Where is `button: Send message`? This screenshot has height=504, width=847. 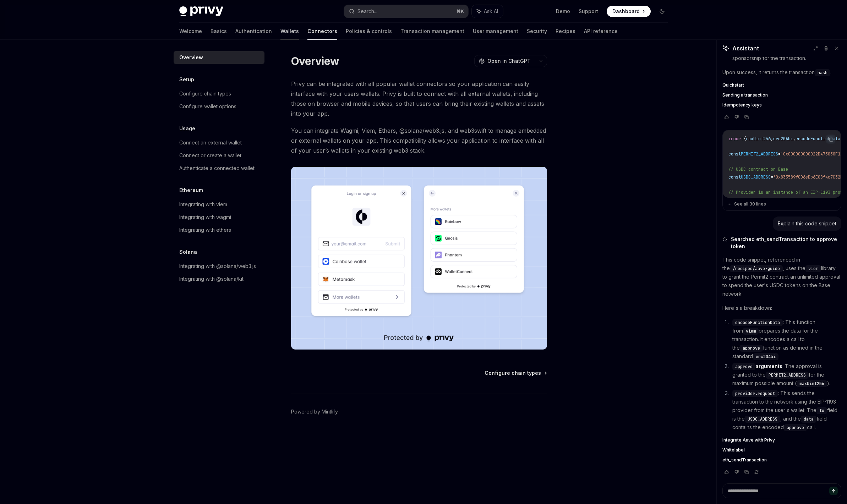 button: Send message is located at coordinates (833, 490).